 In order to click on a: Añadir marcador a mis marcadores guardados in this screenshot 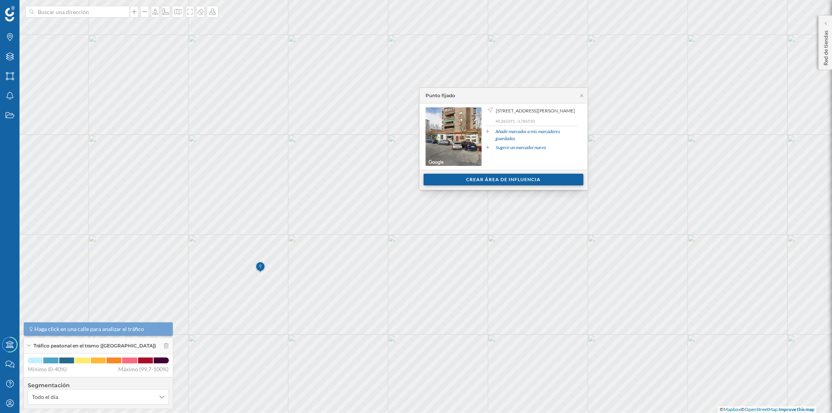, I will do `click(537, 135)`.